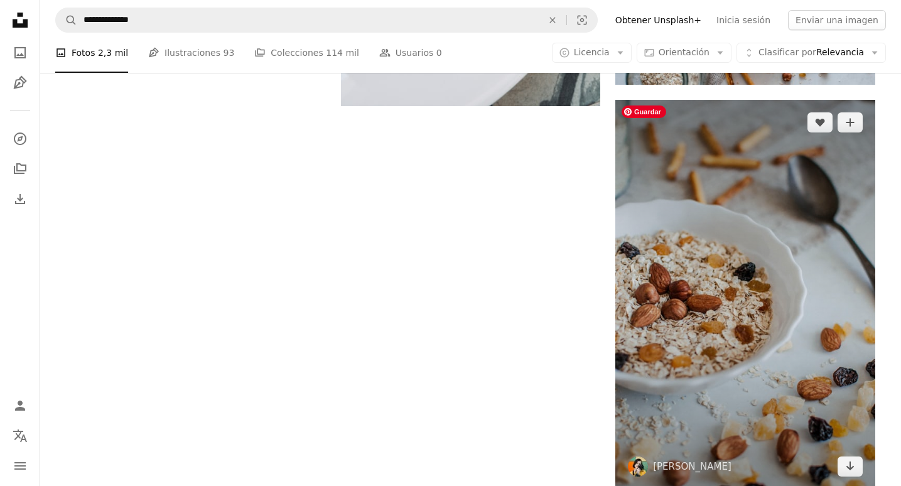  Describe the element at coordinates (67, 20) in the screenshot. I see `button: Buscar en Unsplash` at that location.